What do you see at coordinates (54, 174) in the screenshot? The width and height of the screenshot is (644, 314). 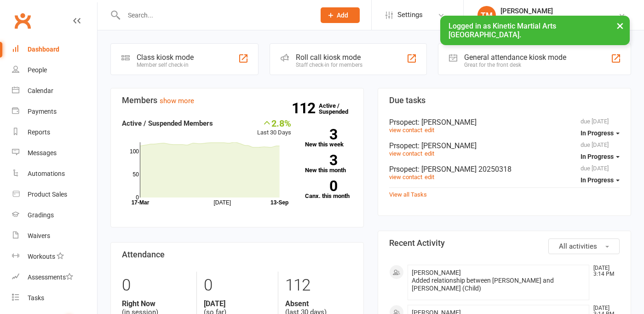 I see `a: Automations` at bounding box center [54, 174].